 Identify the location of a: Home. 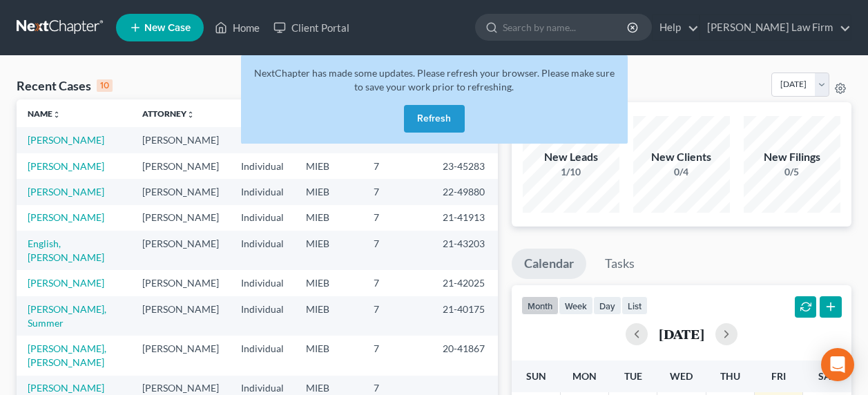
(237, 28).